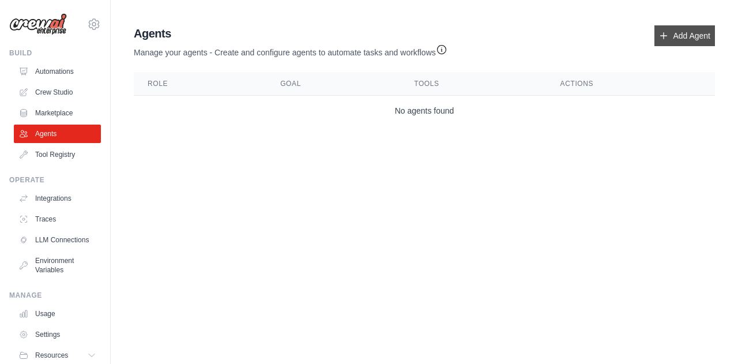  What do you see at coordinates (333, 84) in the screenshot?
I see `th: Goal` at bounding box center [333, 84].